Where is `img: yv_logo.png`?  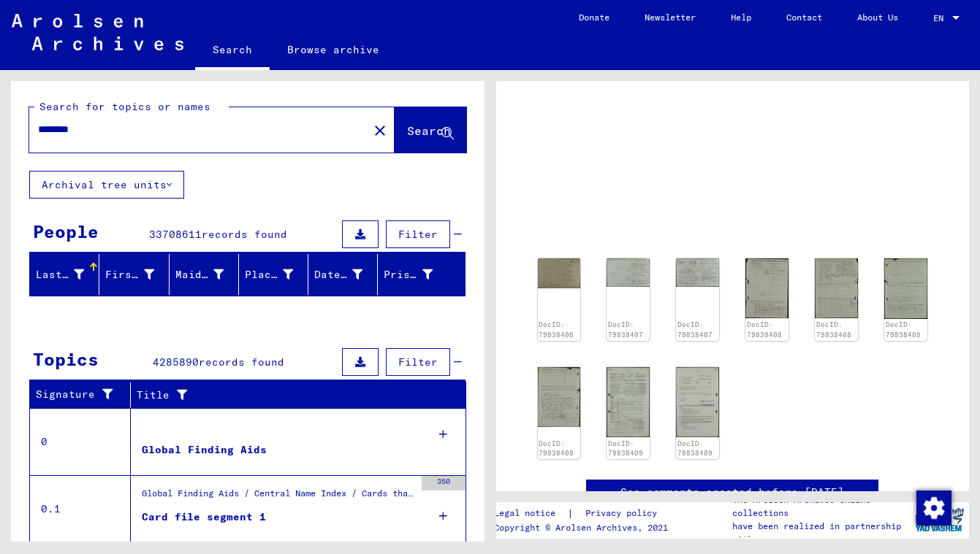 img: yv_logo.png is located at coordinates (939, 520).